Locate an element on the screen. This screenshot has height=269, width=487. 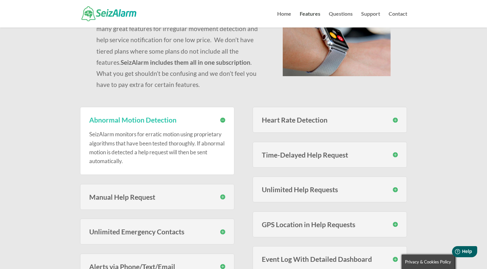
h3: Event Log With Detailed Dashboard is located at coordinates (330, 259).